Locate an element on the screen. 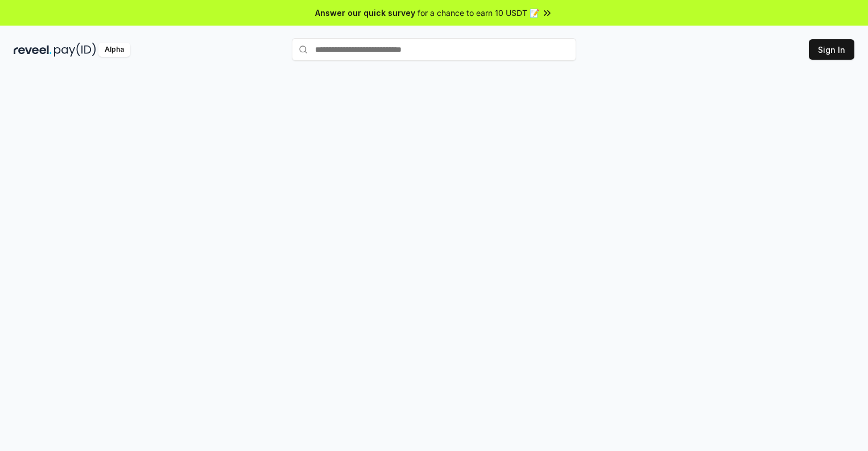 This screenshot has width=868, height=451. img: pay_id is located at coordinates (75, 49).